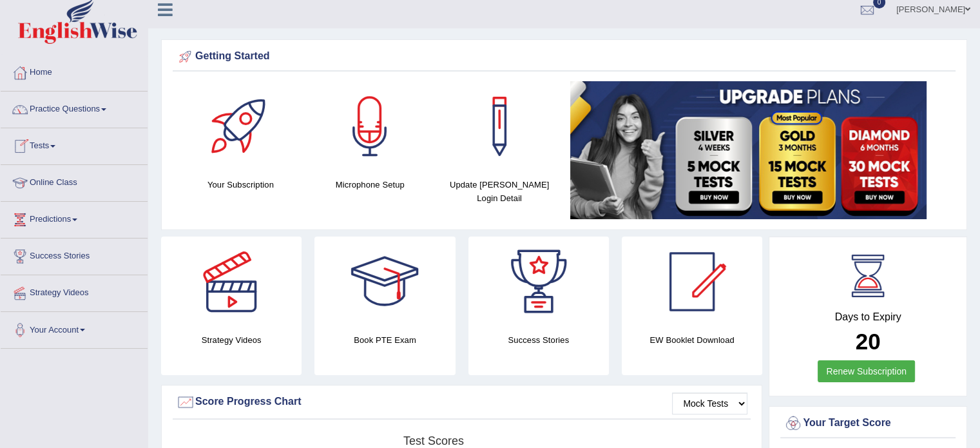 Image resolution: width=980 pixels, height=448 pixels. What do you see at coordinates (231, 339) in the screenshot?
I see `h4: Strategy Videos` at bounding box center [231, 339].